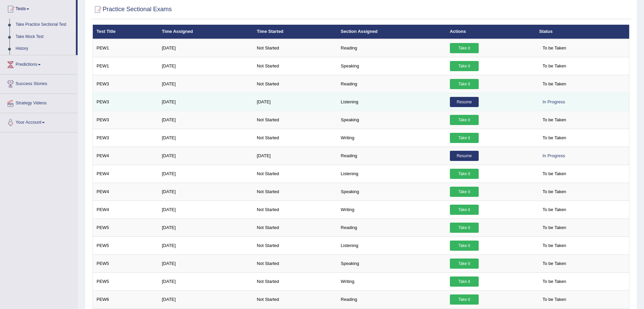  Describe the element at coordinates (582, 31) in the screenshot. I see `th: Status` at that location.